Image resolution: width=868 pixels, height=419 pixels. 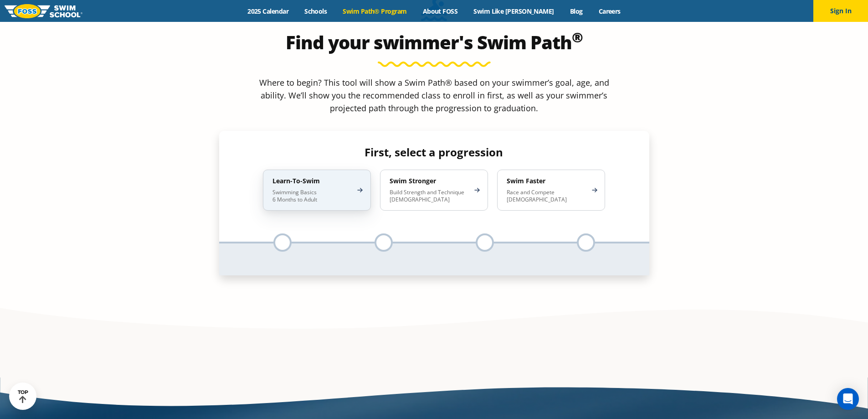 What do you see at coordinates (434, 96) in the screenshot?
I see `p: Where to begin? This tool will show a Swim Path® based on your swimmer’s goal, age, and ability. ...` at bounding box center [434, 96].